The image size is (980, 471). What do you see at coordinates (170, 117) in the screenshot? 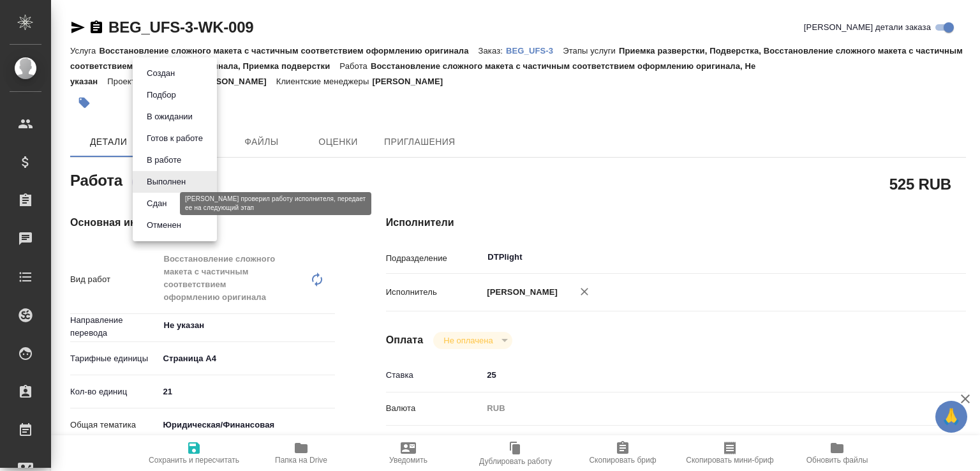
I see `button: В ожидании` at bounding box center [170, 117].